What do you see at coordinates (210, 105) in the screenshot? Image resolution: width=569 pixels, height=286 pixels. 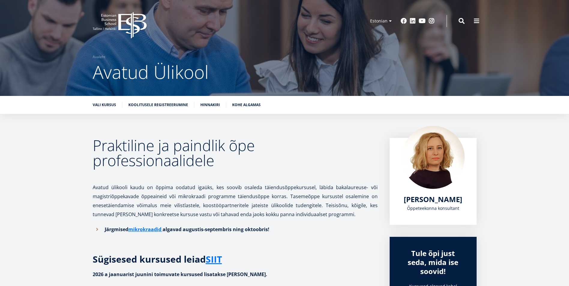 I see `a: Hinnakiri` at bounding box center [210, 105].